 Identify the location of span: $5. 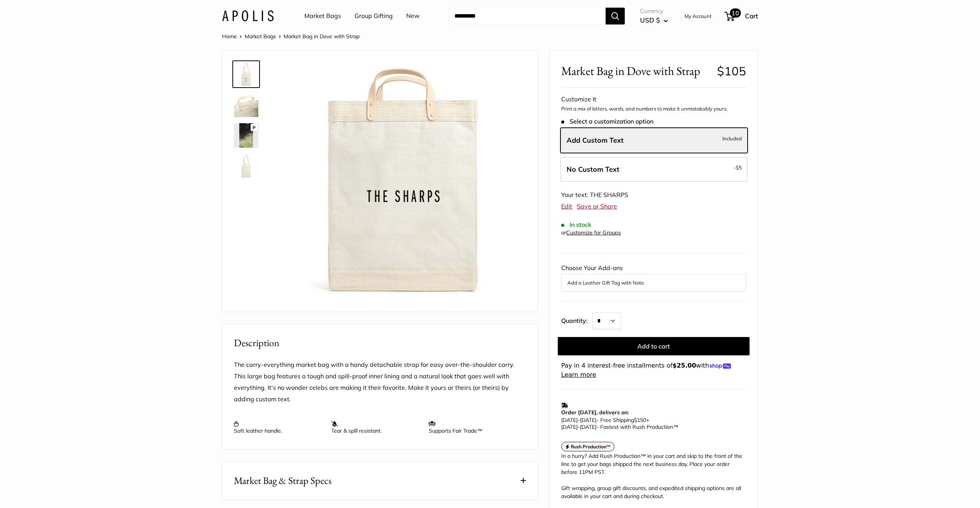
(739, 168).